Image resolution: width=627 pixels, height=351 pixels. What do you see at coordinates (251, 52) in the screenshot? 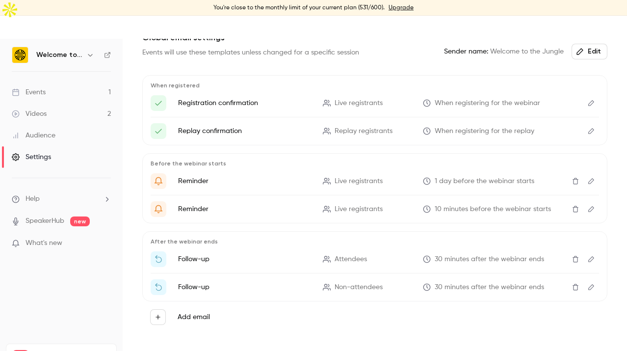
I see `div: Events will use these templates unless changed for a specific session` at bounding box center [251, 52].